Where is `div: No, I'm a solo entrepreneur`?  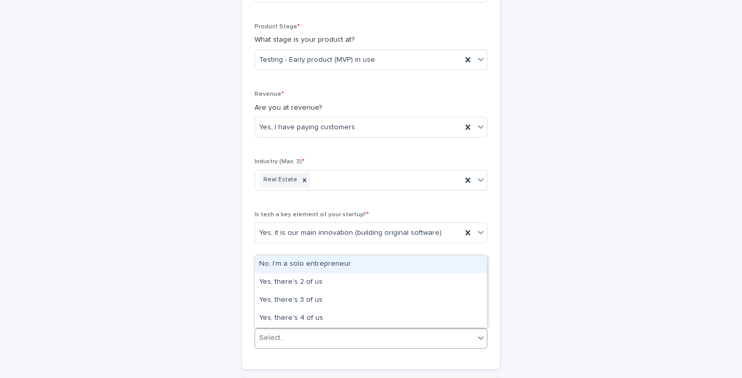
div: No, I'm a solo entrepreneur is located at coordinates (371, 265).